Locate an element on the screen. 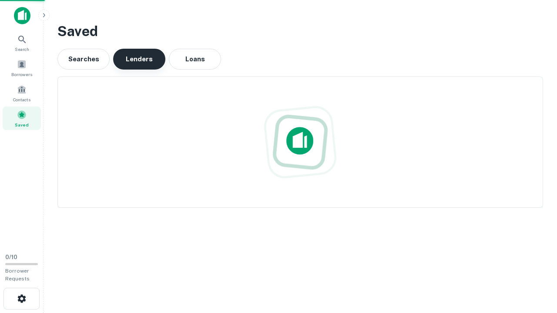 The image size is (557, 313). span: 0 / 10 is located at coordinates (11, 257).